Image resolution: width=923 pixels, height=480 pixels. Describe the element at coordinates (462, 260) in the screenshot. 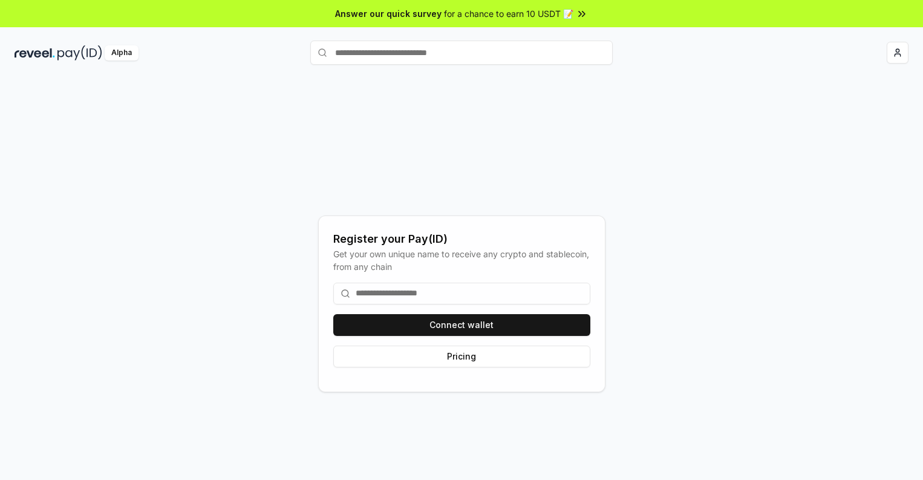

I see `div: Get your own unique name to receive any crypto and stablecoin, from any chain` at that location.